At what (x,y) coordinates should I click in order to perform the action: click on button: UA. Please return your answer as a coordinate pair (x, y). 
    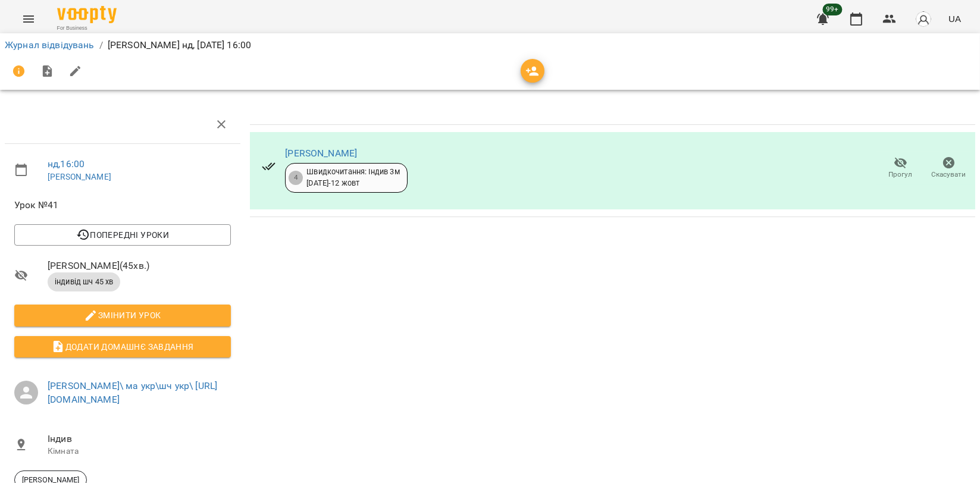
    Looking at the image, I should click on (955, 18).